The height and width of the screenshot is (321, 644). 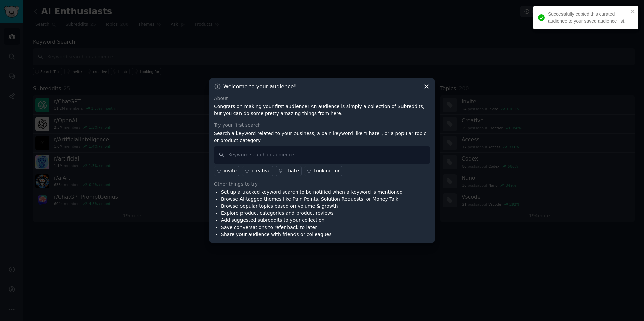 I want to click on div: About, so click(x=322, y=98).